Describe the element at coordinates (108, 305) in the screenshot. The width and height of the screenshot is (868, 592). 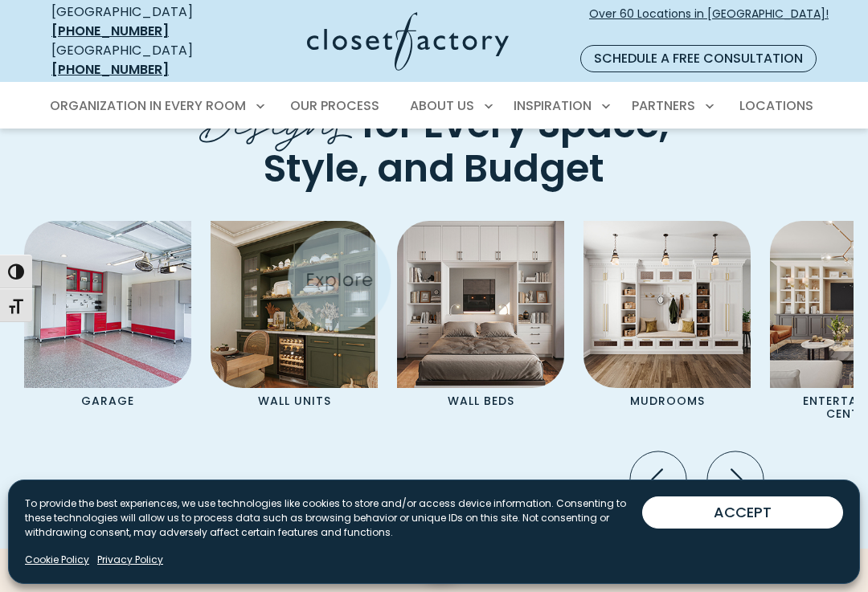
I see `img: Garage Cabinets` at that location.